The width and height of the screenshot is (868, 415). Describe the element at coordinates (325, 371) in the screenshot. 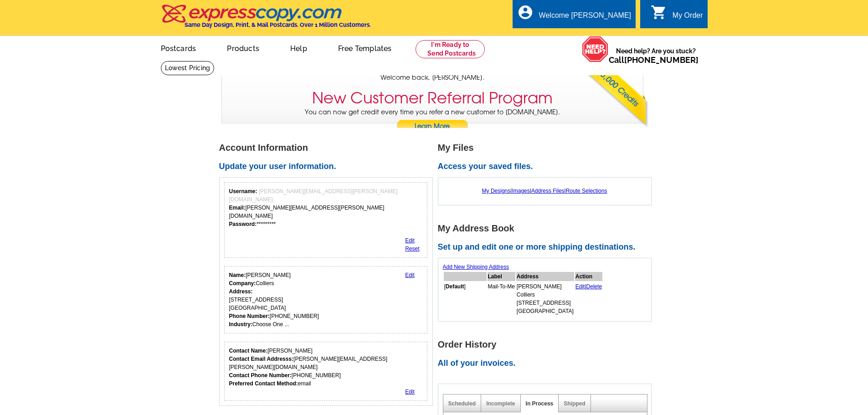

I see `div: Who should we contact regarding order issues?` at that location.